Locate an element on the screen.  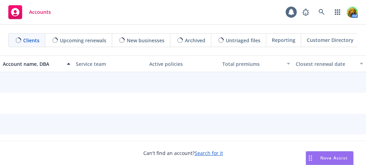
a: Search is located at coordinates (322, 12).